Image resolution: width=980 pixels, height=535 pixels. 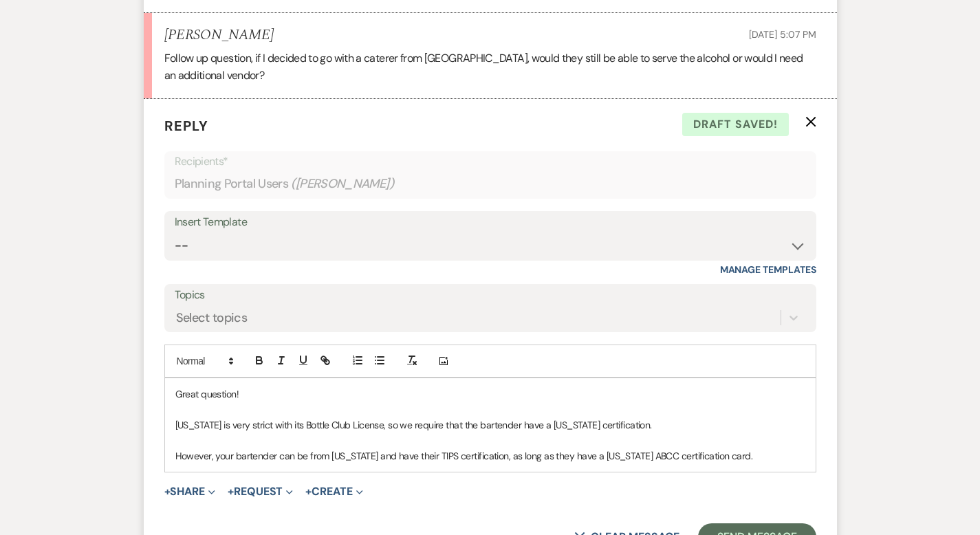 I want to click on span: Draft saved!, so click(x=735, y=124).